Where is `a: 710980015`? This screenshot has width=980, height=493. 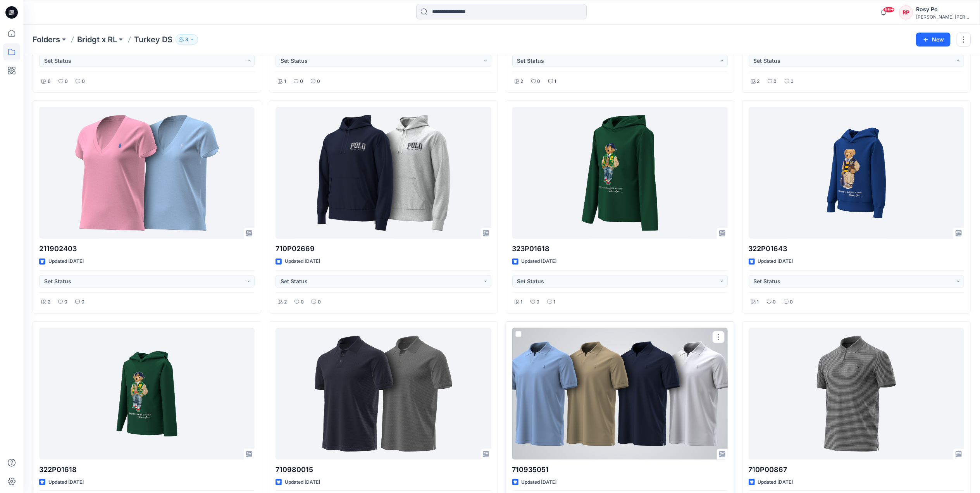
a: 710980015 is located at coordinates (384, 394).